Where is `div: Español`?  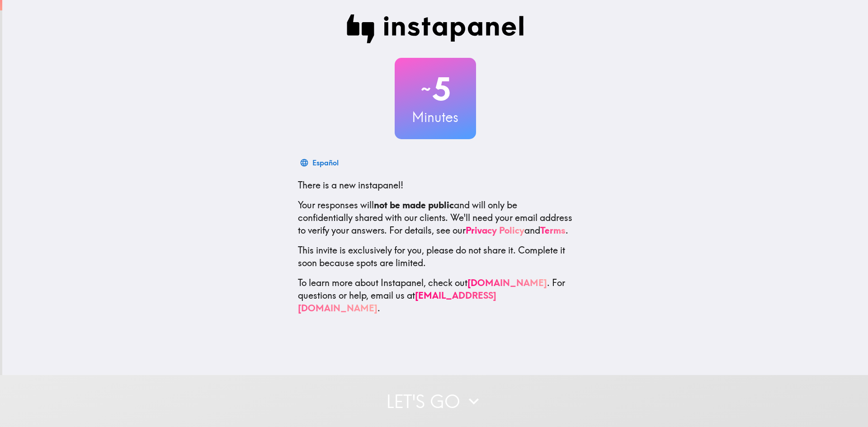
div: Español is located at coordinates (325, 162).